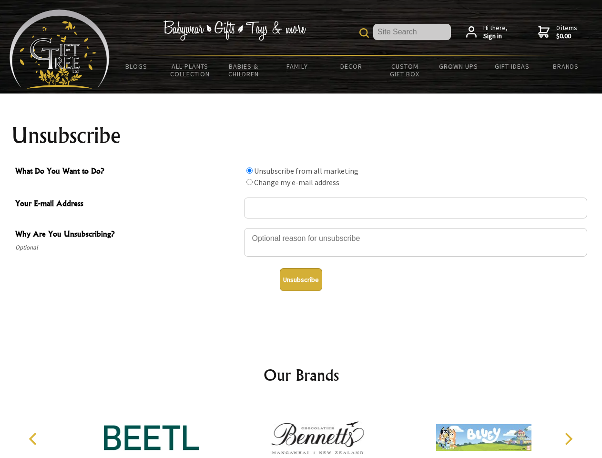  Describe the element at coordinates (127, 172) in the screenshot. I see `span: What Do You Want to Do?` at that location.